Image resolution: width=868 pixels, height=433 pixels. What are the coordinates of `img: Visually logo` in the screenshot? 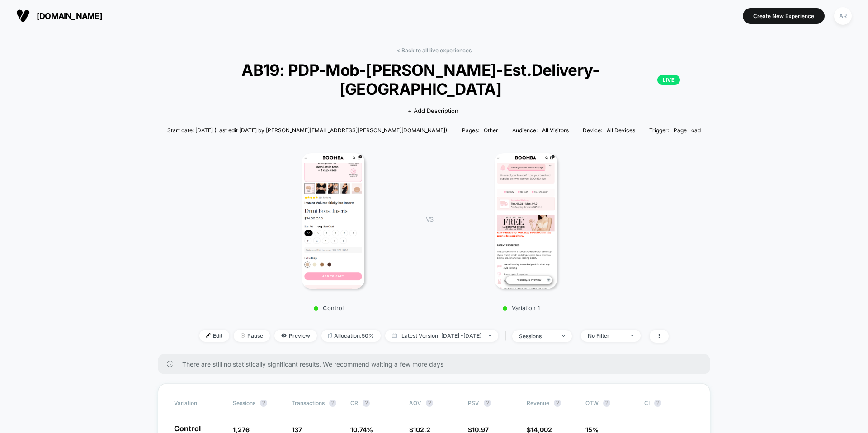 It's located at (23, 16).